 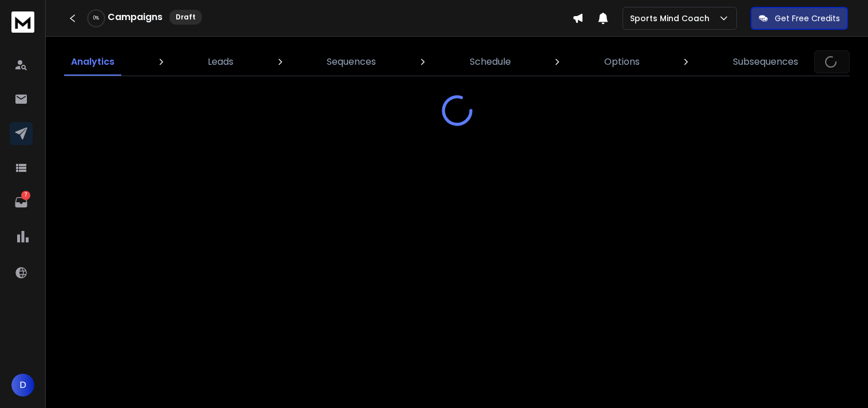 I want to click on span: D, so click(x=23, y=385).